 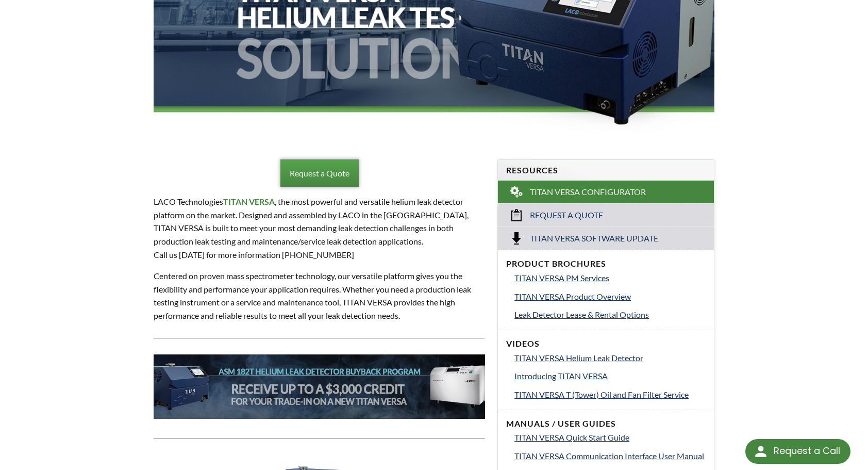 I want to click on h4: Videos, so click(x=606, y=343).